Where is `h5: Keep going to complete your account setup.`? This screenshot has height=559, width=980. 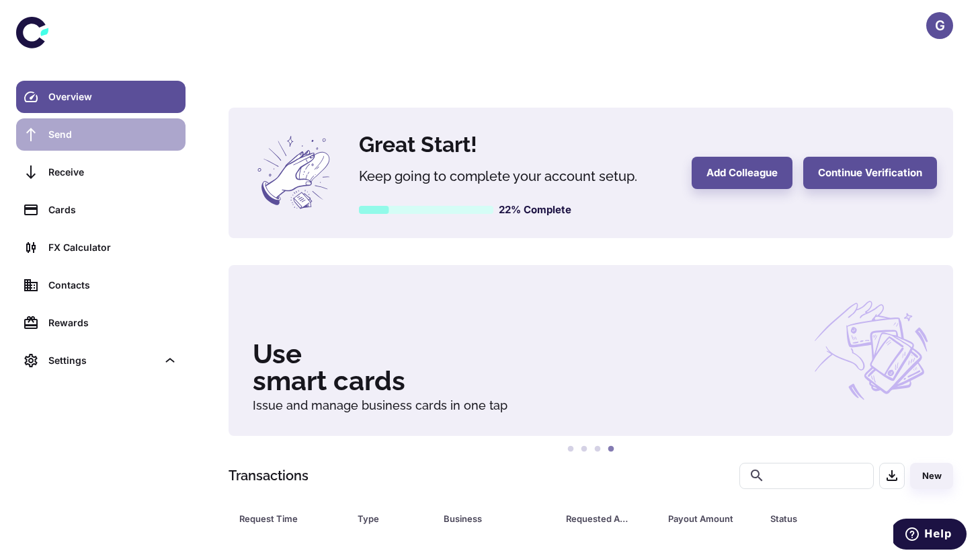
h5: Keep going to complete your account setup. is located at coordinates (517, 177).